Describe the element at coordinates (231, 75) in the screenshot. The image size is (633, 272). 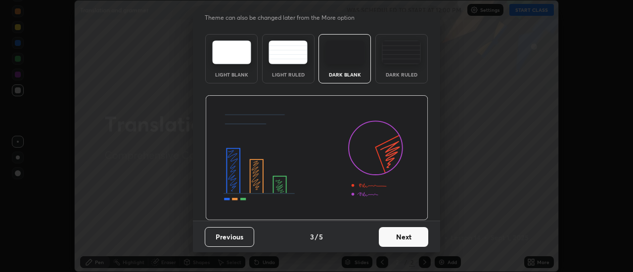
I see `div: Light Blank` at that location.